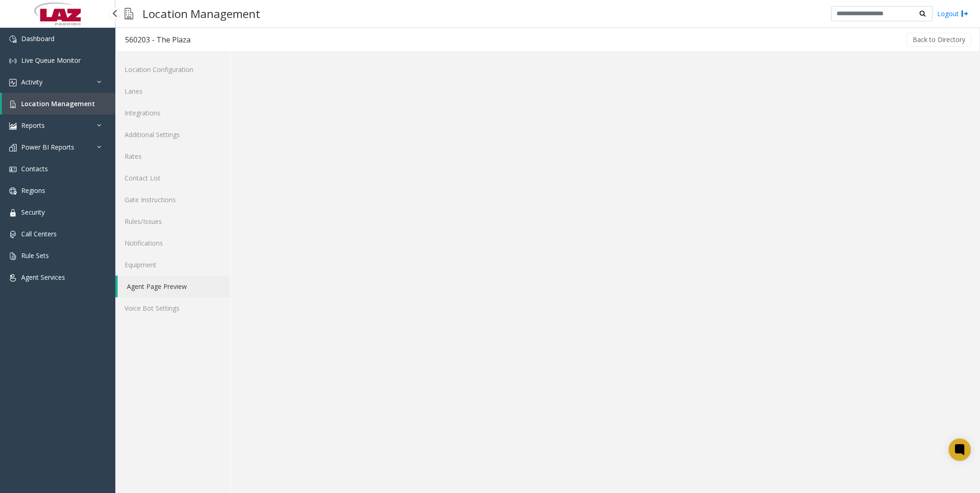 This screenshot has height=493, width=980. I want to click on a: Contact List, so click(173, 178).